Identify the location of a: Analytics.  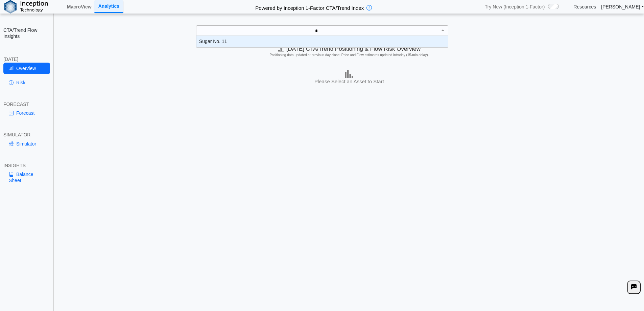
(109, 7).